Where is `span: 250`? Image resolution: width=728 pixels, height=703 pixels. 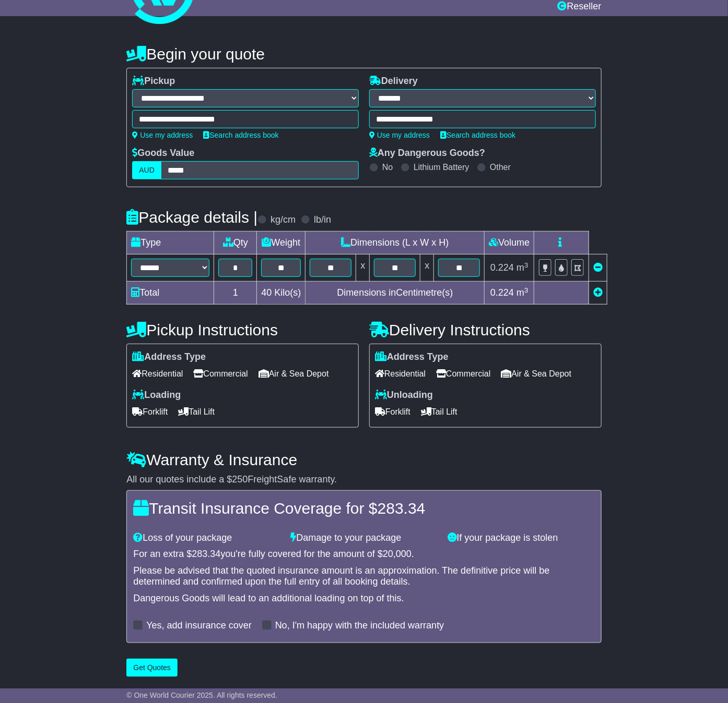 span: 250 is located at coordinates (240, 479).